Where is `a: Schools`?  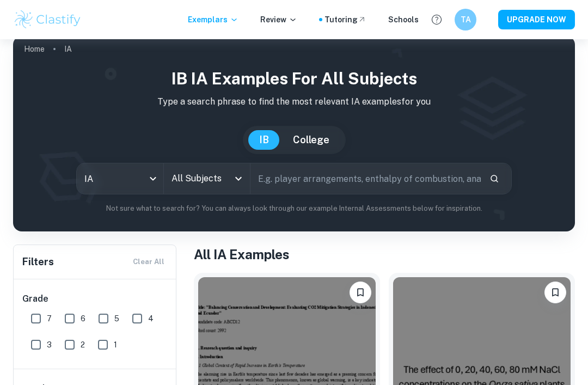
a: Schools is located at coordinates (403, 20).